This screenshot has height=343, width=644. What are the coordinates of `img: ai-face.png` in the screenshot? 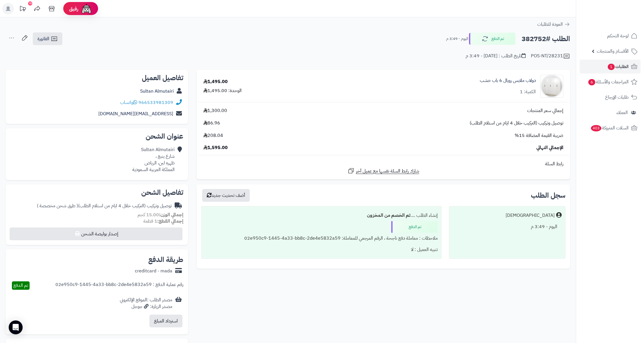 It's located at (86, 8).